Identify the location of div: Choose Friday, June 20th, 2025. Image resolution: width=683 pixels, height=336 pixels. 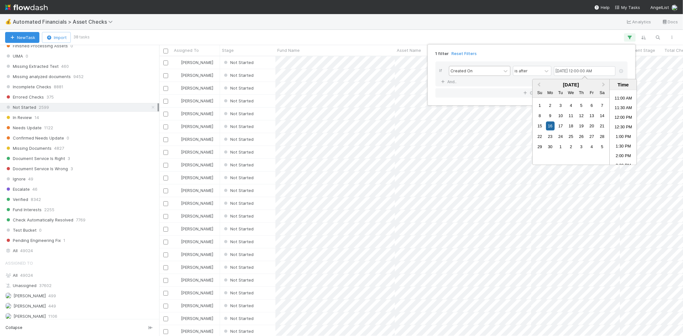
(592, 126).